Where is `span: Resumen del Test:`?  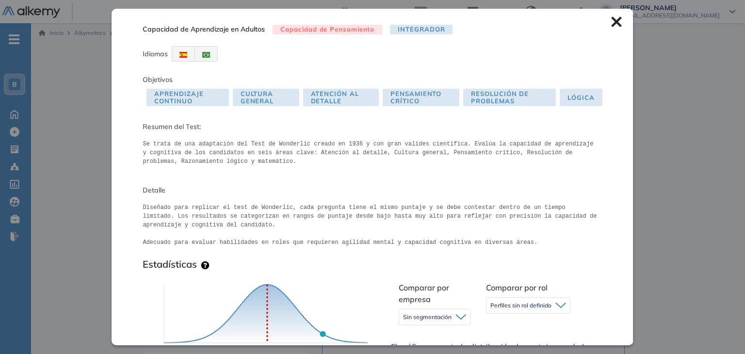
span: Resumen del Test: is located at coordinates (372, 127).